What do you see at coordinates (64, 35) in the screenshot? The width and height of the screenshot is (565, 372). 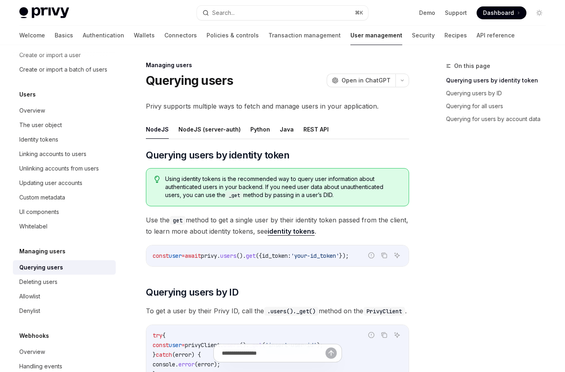 I see `a: Basics` at bounding box center [64, 35].